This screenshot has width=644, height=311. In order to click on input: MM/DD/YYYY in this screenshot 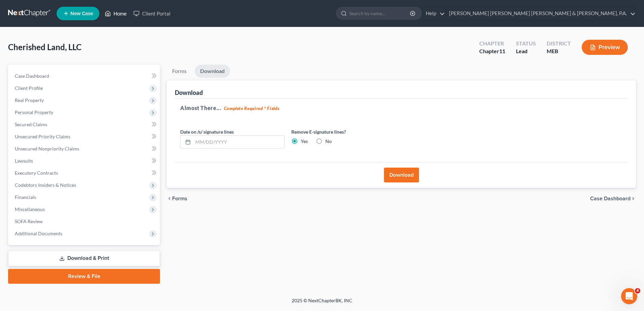, I will do `click(238, 142)`.